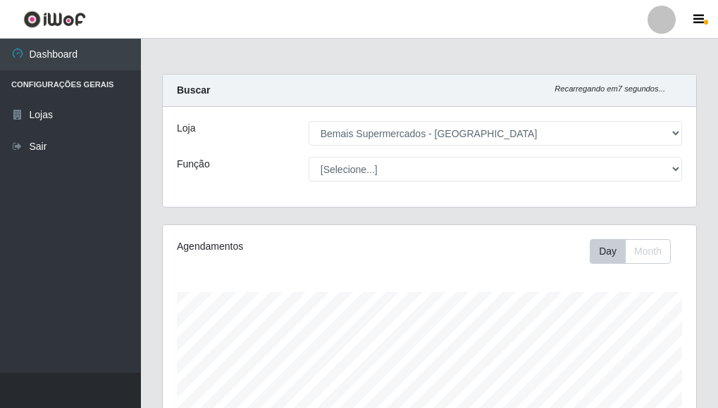 The image size is (718, 408). Describe the element at coordinates (193, 90) in the screenshot. I see `strong: Buscar` at that location.